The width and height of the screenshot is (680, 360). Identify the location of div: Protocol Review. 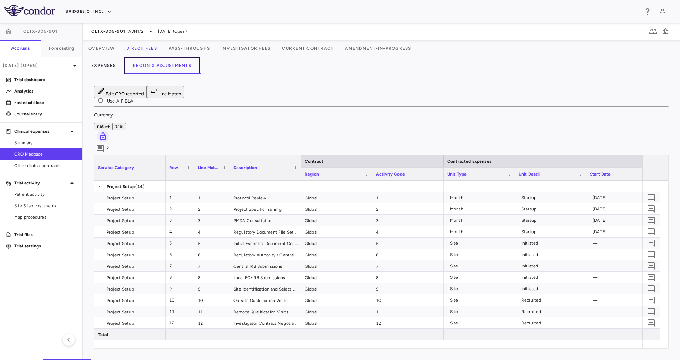
(266, 197).